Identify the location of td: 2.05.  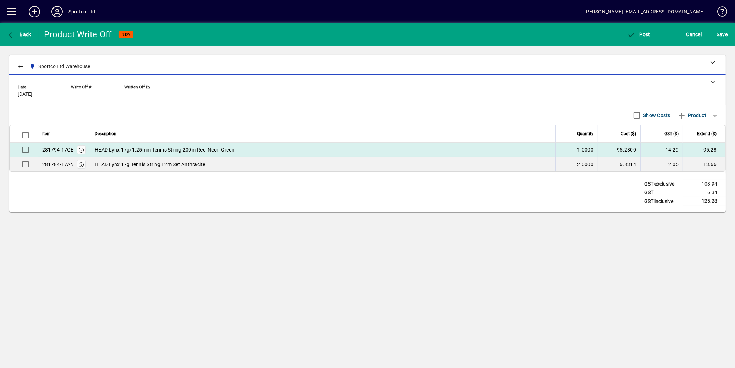
(662, 164).